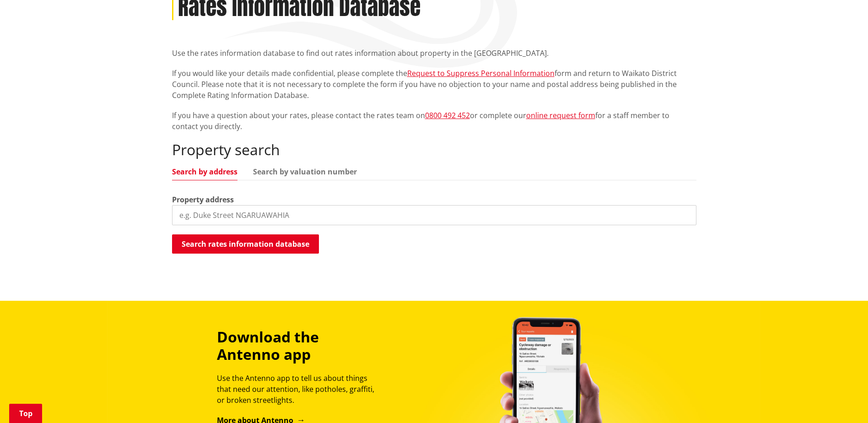  Describe the element at coordinates (434, 121) in the screenshot. I see `p: If you have a question about your rates, please contact the rates team on or complete our for a s...` at that location.